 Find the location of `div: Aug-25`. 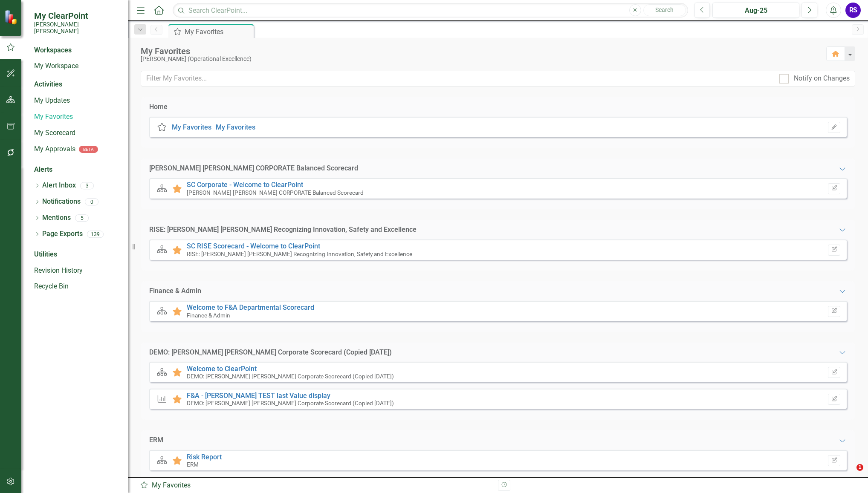

div: Aug-25 is located at coordinates (756, 11).